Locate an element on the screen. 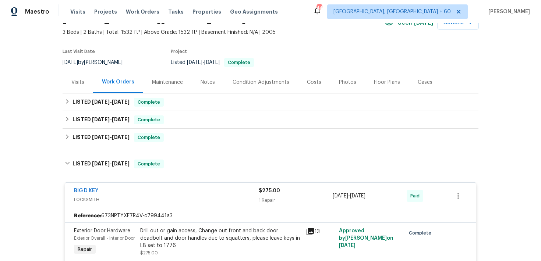  div: 673NPTYXE7R4V-c799441a3 is located at coordinates (271, 216).